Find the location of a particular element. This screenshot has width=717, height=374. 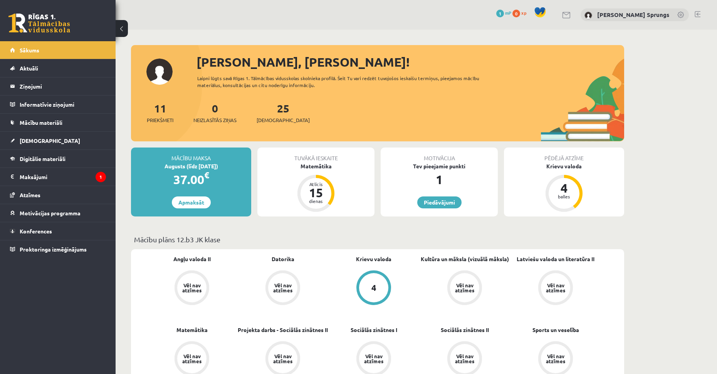

a: Datorika is located at coordinates (283, 259).